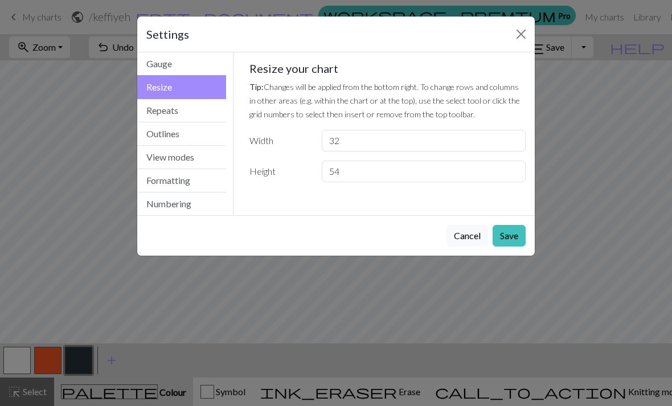  What do you see at coordinates (182, 87) in the screenshot?
I see `button: Resize` at bounding box center [182, 87].